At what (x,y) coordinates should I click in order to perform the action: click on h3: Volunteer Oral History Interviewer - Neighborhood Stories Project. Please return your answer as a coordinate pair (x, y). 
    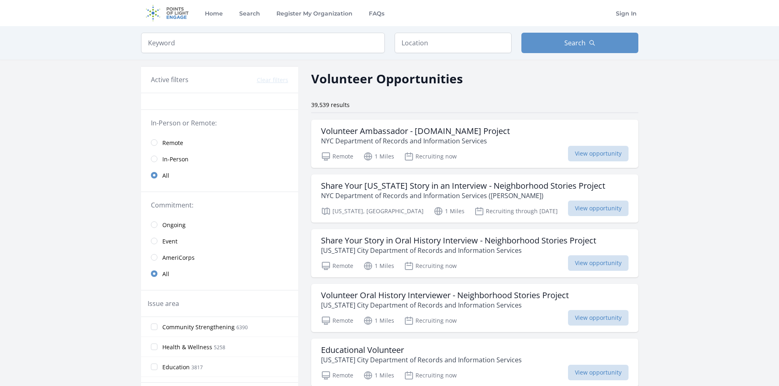
    Looking at the image, I should click on (445, 296).